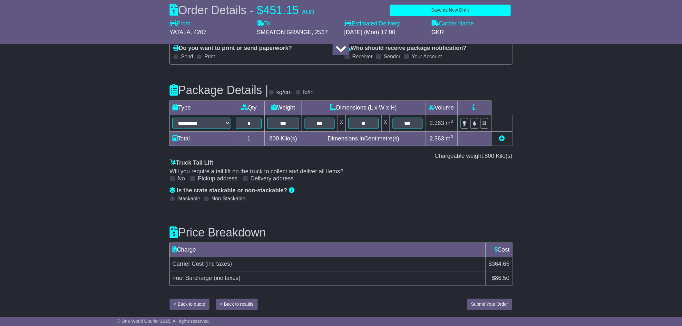 This screenshot has width=682, height=326. What do you see at coordinates (191, 163) in the screenshot?
I see `label: Truck Tail Lift` at bounding box center [191, 163].